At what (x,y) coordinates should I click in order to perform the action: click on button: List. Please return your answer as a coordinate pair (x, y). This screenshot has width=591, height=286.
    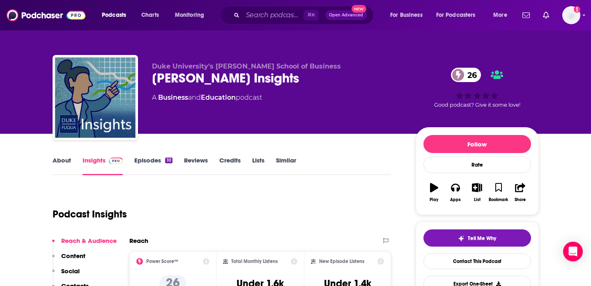
    Looking at the image, I should click on (477, 193).